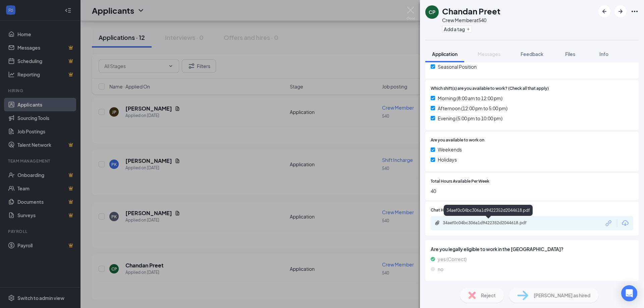 Image resolution: width=644 pixels, height=308 pixels. Describe the element at coordinates (630, 293) in the screenshot. I see `div: Open Intercom Messenger` at that location.